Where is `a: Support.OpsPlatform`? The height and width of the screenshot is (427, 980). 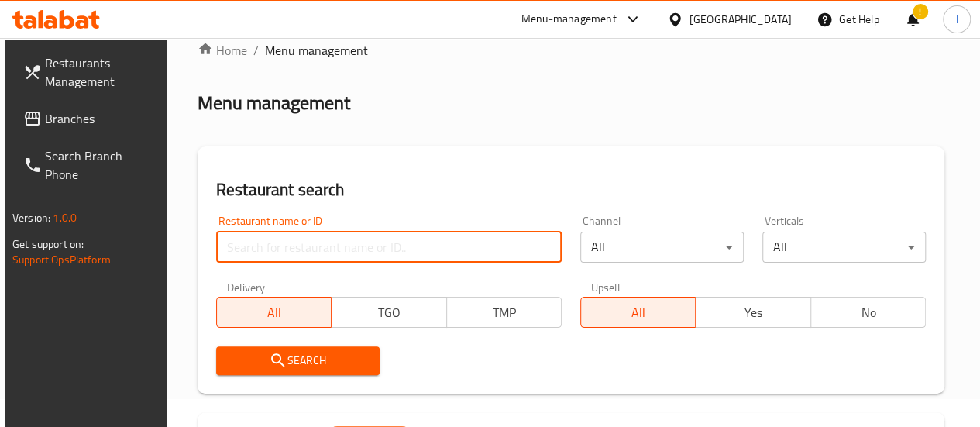
a: Support.OpsPlatform is located at coordinates (61, 259).